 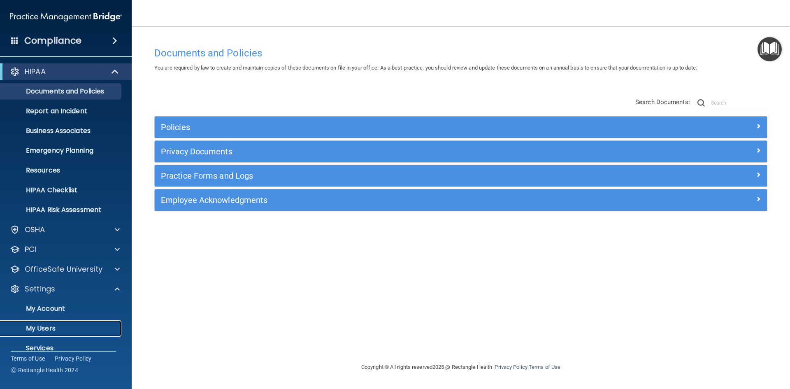 What do you see at coordinates (461, 53) in the screenshot?
I see `h4: Documents and Policies` at bounding box center [461, 53].